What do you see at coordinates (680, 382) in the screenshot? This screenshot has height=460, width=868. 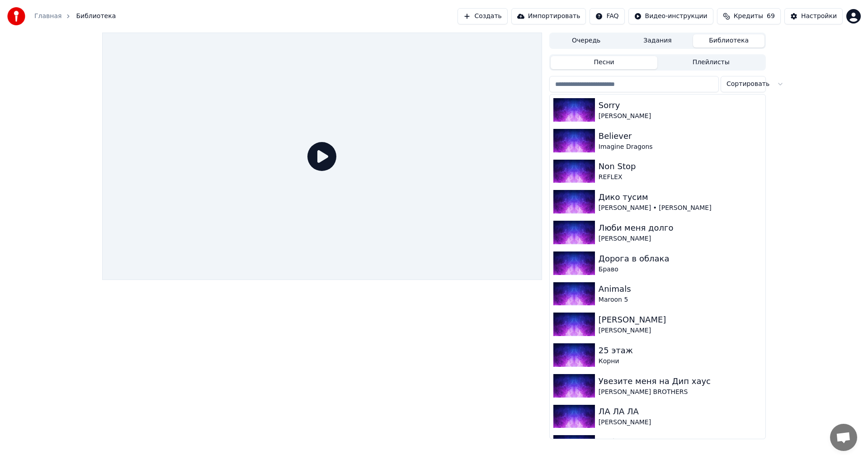 I see `div: Увезите меня на Дип хаус` at bounding box center [680, 382].